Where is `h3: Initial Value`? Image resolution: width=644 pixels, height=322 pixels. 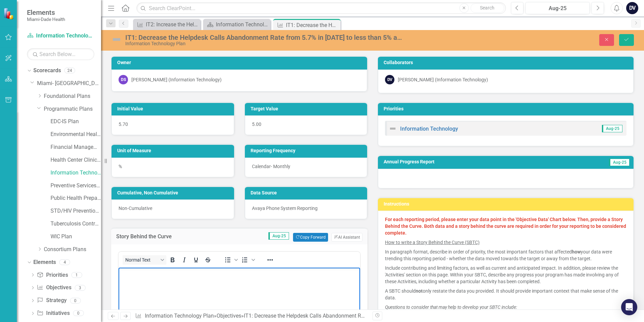 h3: Initial Value is located at coordinates (174, 108).